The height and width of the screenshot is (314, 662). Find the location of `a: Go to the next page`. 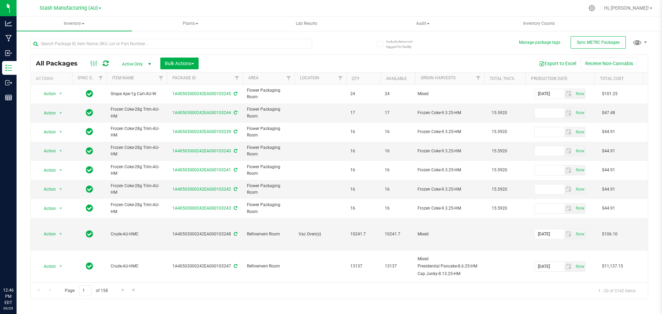

a: Go to the next page is located at coordinates (123, 290).